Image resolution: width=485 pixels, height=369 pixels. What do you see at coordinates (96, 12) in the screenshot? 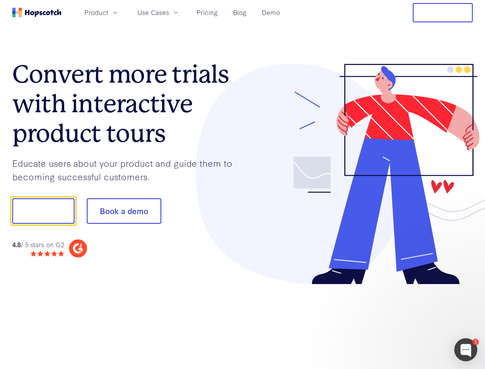
I see `span: Product` at bounding box center [96, 12].